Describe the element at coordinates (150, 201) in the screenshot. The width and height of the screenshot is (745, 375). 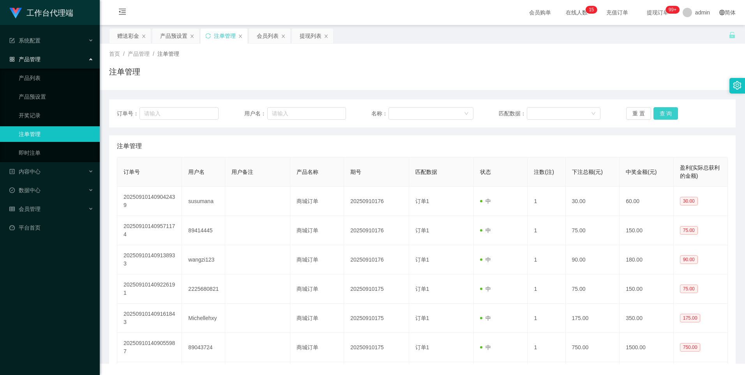
I see `td: 202509101409042439` at that location.